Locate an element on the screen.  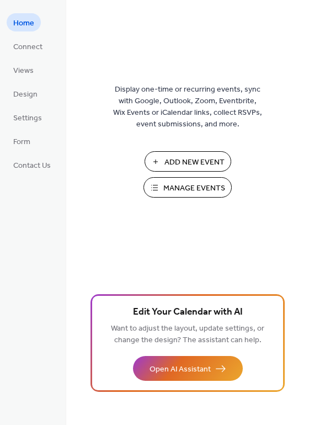
span: Home is located at coordinates (24, 23).